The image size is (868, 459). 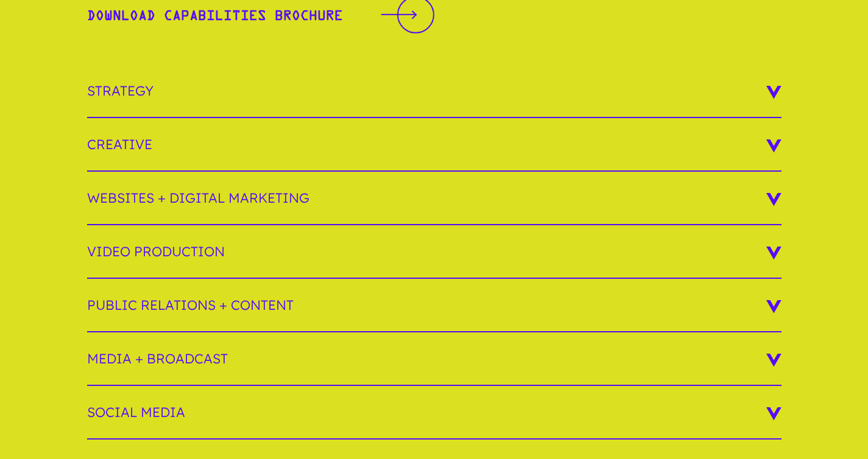 What do you see at coordinates (434, 199) in the screenshot?
I see `h3: Websites + Digital Marketing` at bounding box center [434, 199].